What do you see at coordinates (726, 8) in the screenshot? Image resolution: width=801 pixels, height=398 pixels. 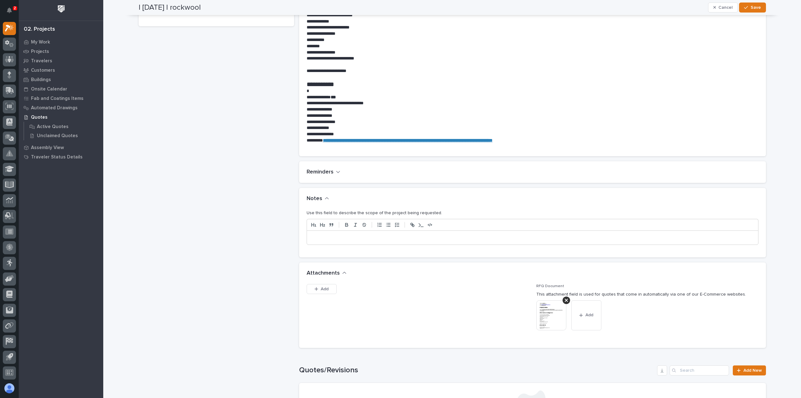 I see `span: Cancel` at bounding box center [726, 8].